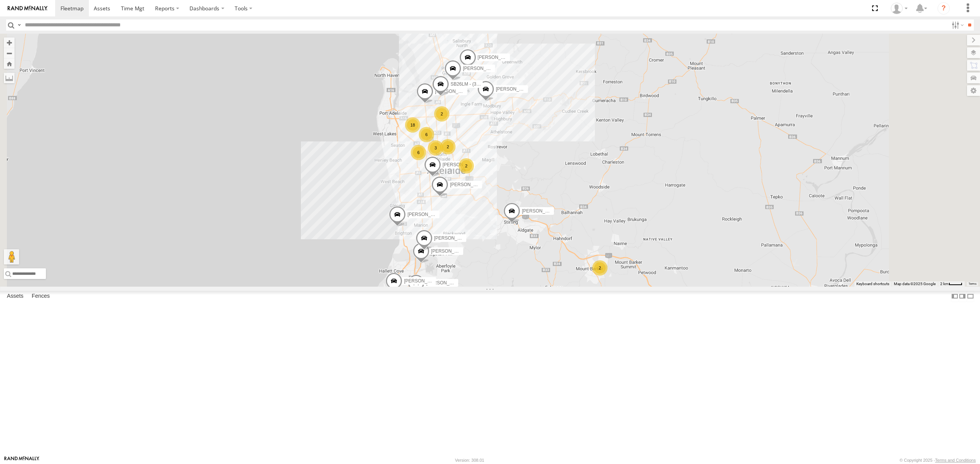 Image resolution: width=980 pixels, height=464 pixels. I want to click on label: Assets, so click(15, 297).